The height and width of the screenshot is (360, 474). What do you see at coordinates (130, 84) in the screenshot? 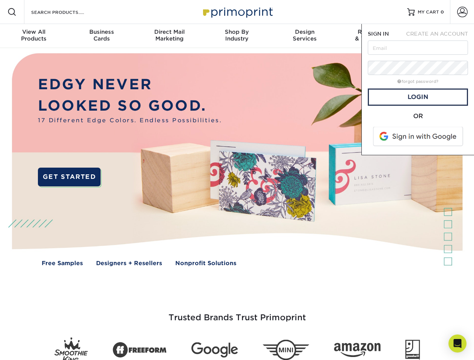
I see `p: EDGY NEVER` at bounding box center [130, 84].